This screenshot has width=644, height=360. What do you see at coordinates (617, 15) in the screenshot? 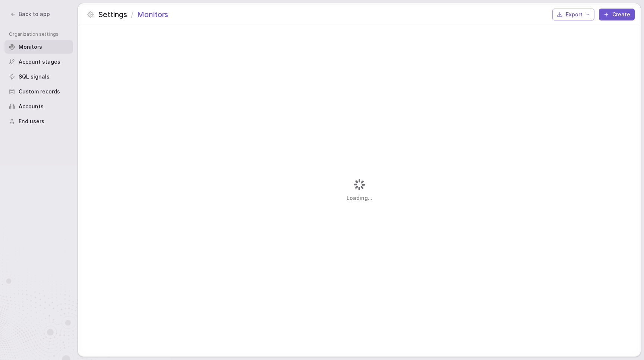
I see `button: Create` at bounding box center [617, 15].